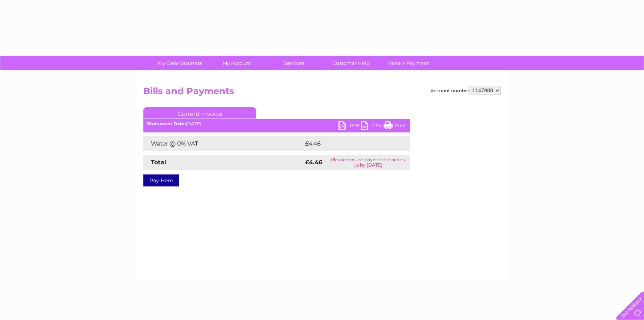 Image resolution: width=644 pixels, height=320 pixels. What do you see at coordinates (322, 93) in the screenshot?
I see `h2: Bills and Payments` at bounding box center [322, 93].